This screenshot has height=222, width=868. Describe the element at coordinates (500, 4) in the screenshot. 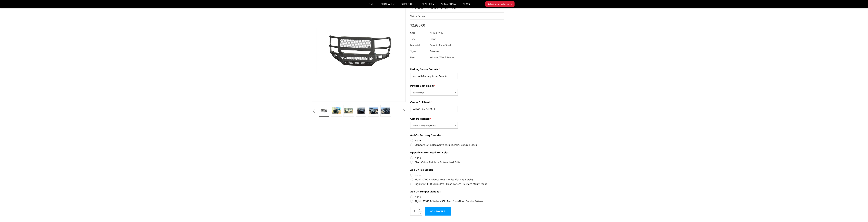

I see `button: Select Your Vehicle` at that location.